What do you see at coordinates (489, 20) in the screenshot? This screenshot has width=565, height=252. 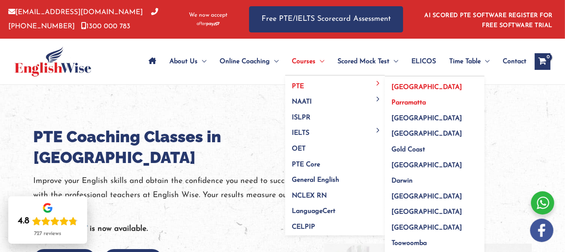 I see `a: AI SCORED PTE SOFTWARE REGISTER FOR FREE SOFTWARE TRIAL` at bounding box center [489, 20].